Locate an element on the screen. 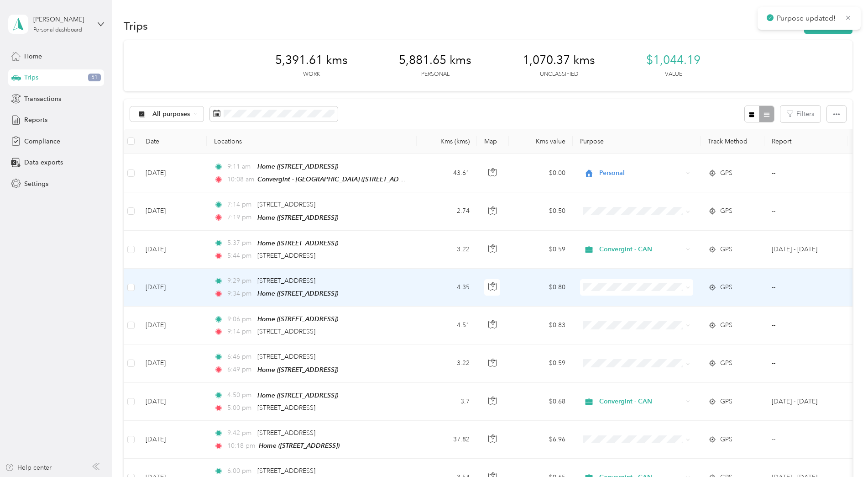 The width and height of the screenshot is (868, 477). span: Transactions is located at coordinates (43, 99).